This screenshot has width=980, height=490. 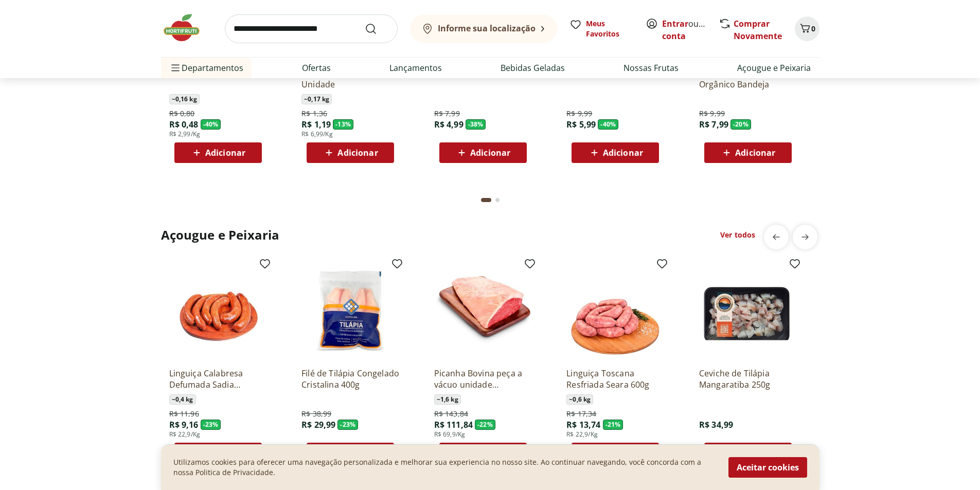 I want to click on a: Entrar, so click(x=675, y=24).